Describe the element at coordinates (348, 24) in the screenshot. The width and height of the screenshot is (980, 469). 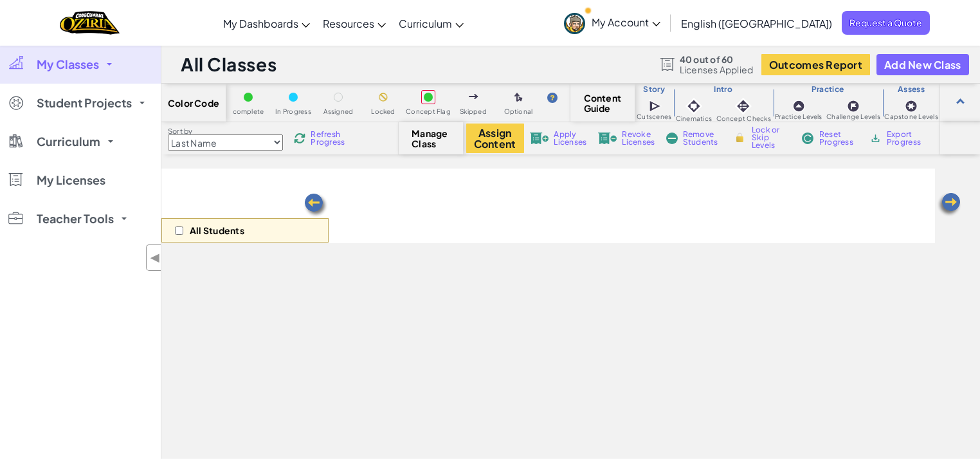
I see `span: Resources` at that location.